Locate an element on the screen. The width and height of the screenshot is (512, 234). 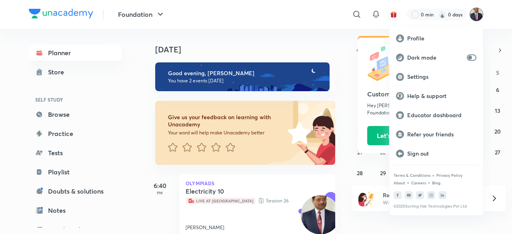
p: Privacy Policy is located at coordinates (449, 175).